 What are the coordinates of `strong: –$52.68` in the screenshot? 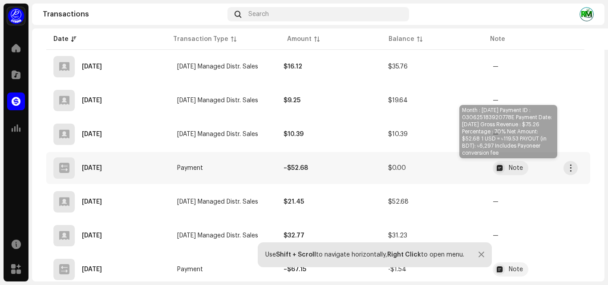 It's located at (296, 168).